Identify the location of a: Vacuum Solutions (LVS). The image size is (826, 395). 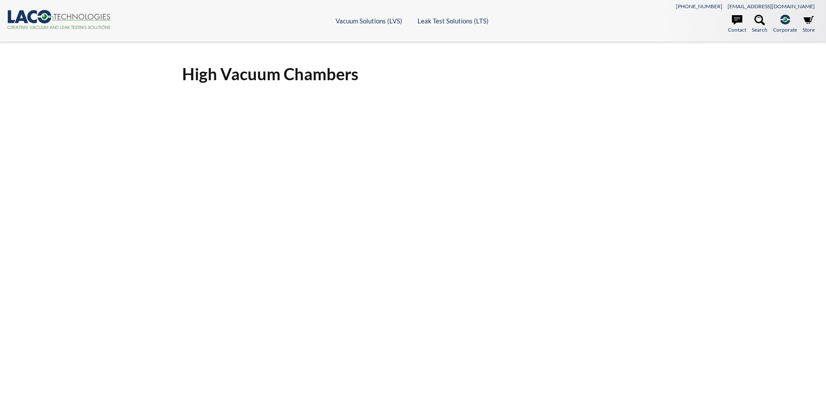
(369, 21).